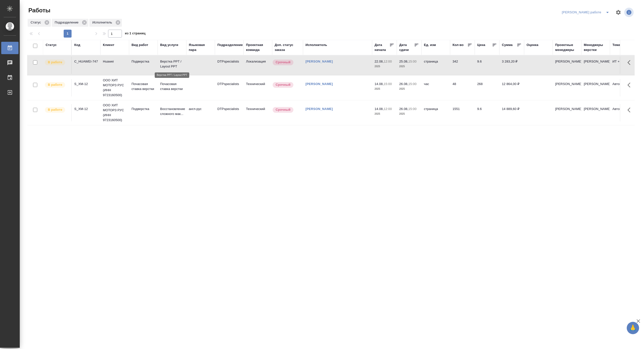 This screenshot has height=349, width=644. I want to click on td: англ-рус, so click(201, 113).